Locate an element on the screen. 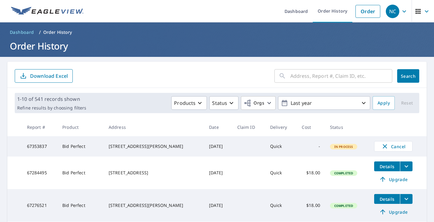 This screenshot has height=222, width=434. th: Report # is located at coordinates (40, 127).